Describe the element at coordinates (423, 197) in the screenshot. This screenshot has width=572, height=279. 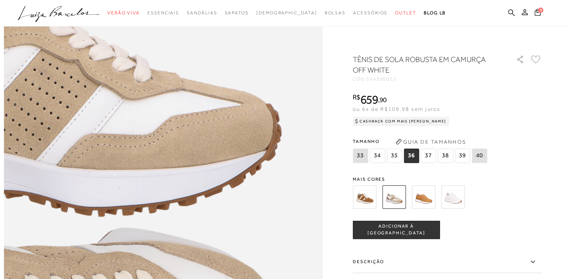
I see `img: TÊNIS DE SOLA ROBUSTA EM CAMURÇA OFF WHITE BEGE E CARAMELO` at that location.